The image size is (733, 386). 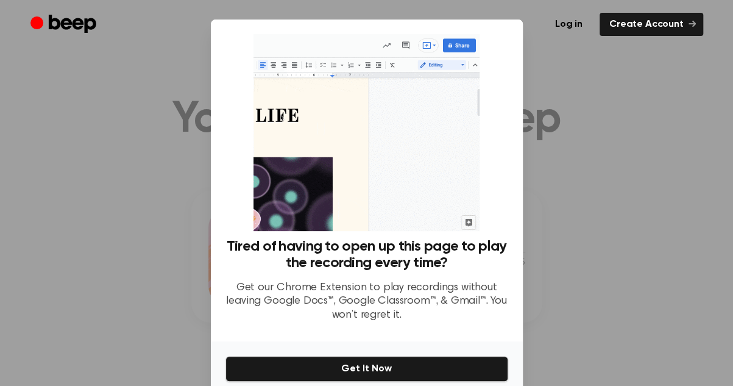 What do you see at coordinates (367, 255) in the screenshot?
I see `h3: Tired of having to open up this page to play the recording every time?` at bounding box center [367, 255].